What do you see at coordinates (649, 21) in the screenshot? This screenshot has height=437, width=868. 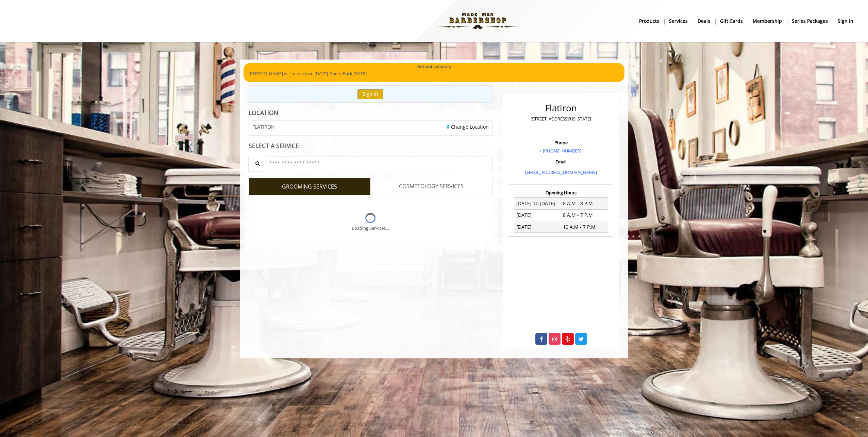 I see `b: products` at bounding box center [649, 21].